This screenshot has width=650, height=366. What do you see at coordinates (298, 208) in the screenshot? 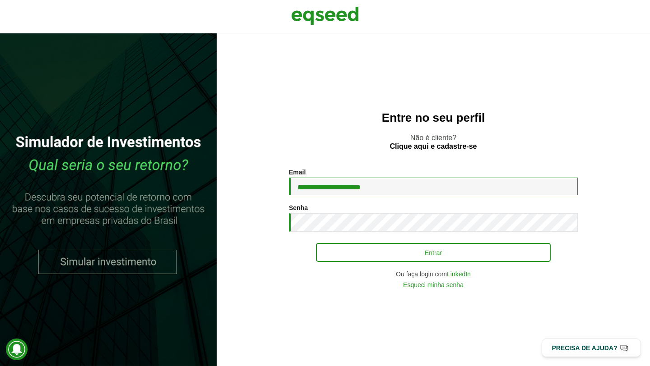
I see `label: Senha` at bounding box center [298, 208].